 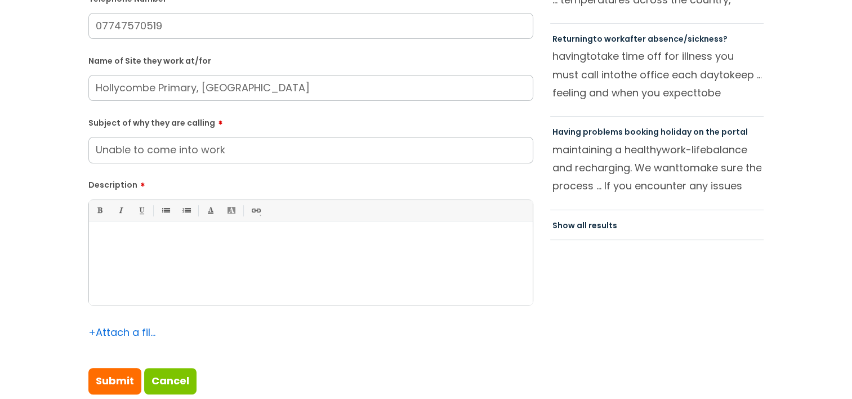 I want to click on label: Name of Site they work at/for, so click(x=311, y=60).